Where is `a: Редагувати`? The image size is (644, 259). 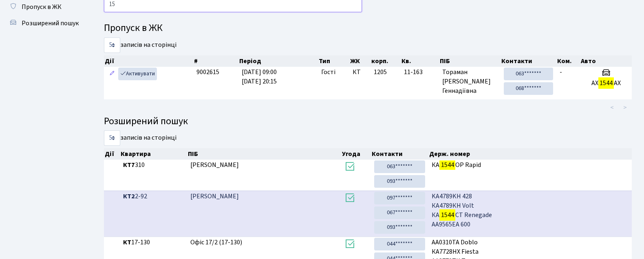 a: Редагувати is located at coordinates (112, 74).